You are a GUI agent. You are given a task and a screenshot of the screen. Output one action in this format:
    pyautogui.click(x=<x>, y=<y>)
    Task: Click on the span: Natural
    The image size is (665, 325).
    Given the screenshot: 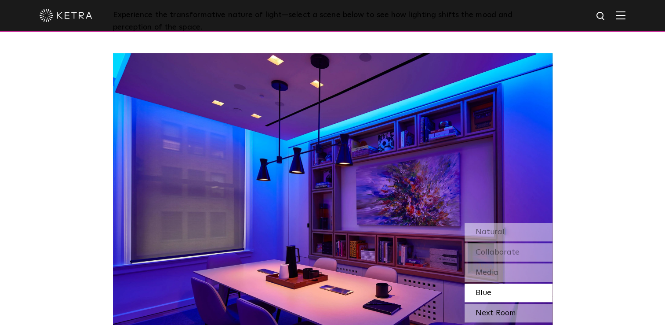 What is the action you would take?
    pyautogui.click(x=490, y=232)
    